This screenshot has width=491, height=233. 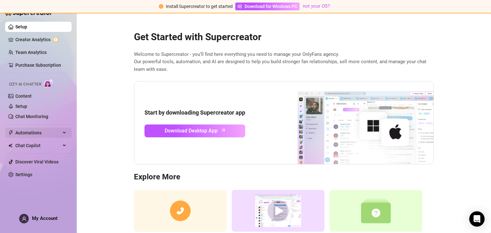 I want to click on h3: Explore More, so click(x=284, y=177).